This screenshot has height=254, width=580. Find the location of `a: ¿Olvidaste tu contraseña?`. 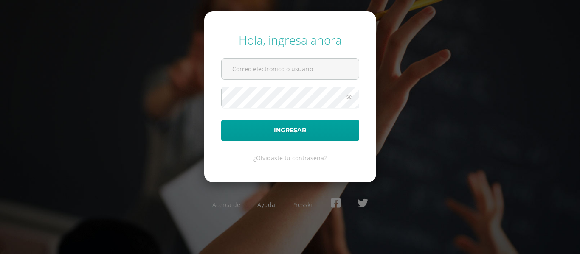

a: ¿Olvidaste tu contraseña? is located at coordinates (290, 158).